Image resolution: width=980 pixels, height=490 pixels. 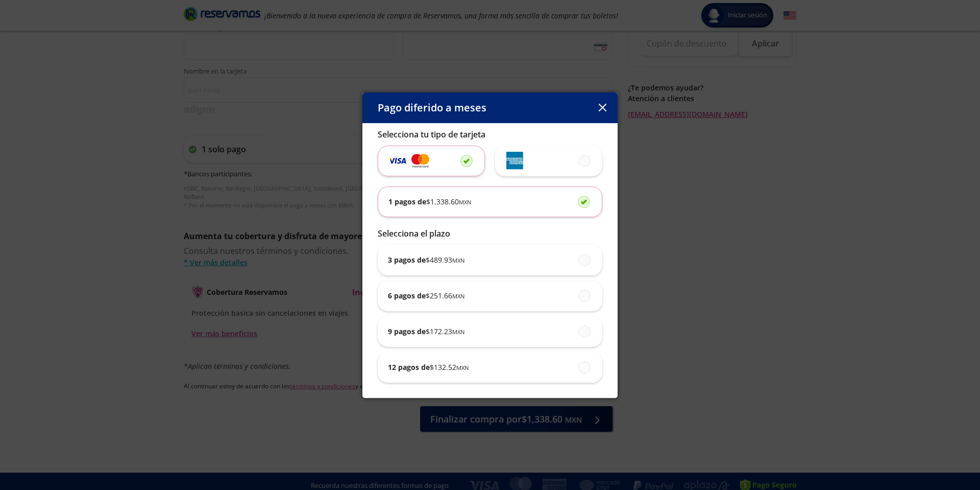 What do you see at coordinates (426, 295) in the screenshot?
I see `p: 6 pagos de` at bounding box center [426, 295].